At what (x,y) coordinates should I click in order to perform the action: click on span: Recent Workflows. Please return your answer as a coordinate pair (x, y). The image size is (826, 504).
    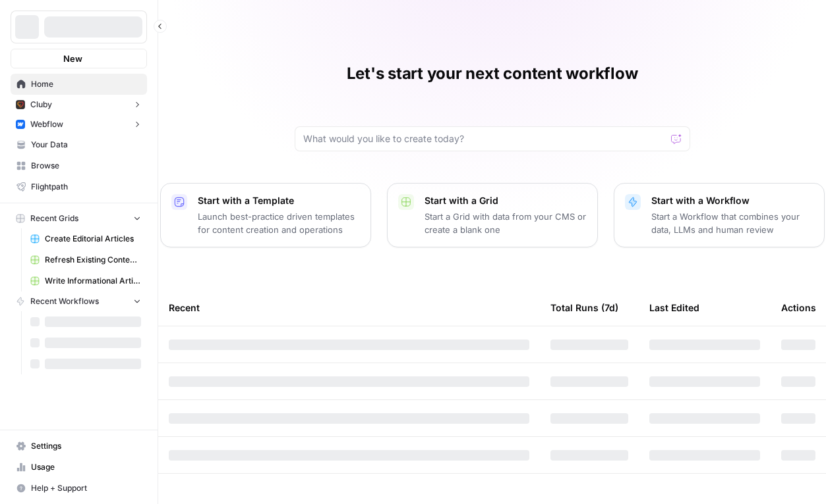
    Looking at the image, I should click on (64, 302).